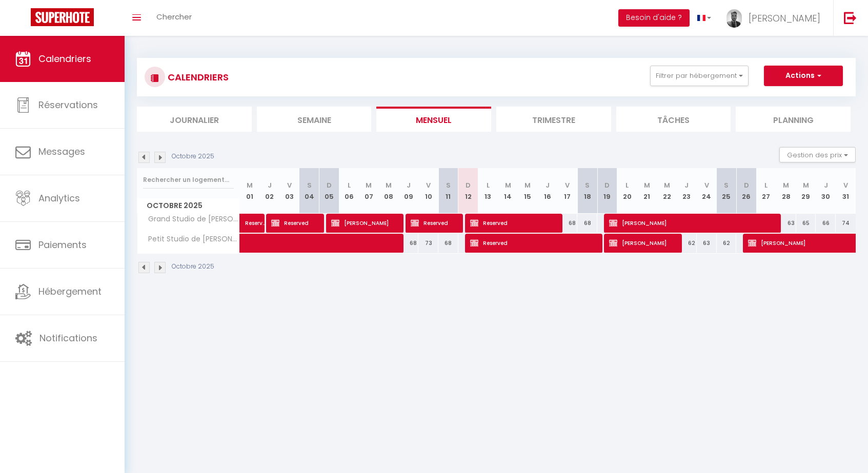 Image resolution: width=868 pixels, height=473 pixels. I want to click on span: Calendriers, so click(64, 58).